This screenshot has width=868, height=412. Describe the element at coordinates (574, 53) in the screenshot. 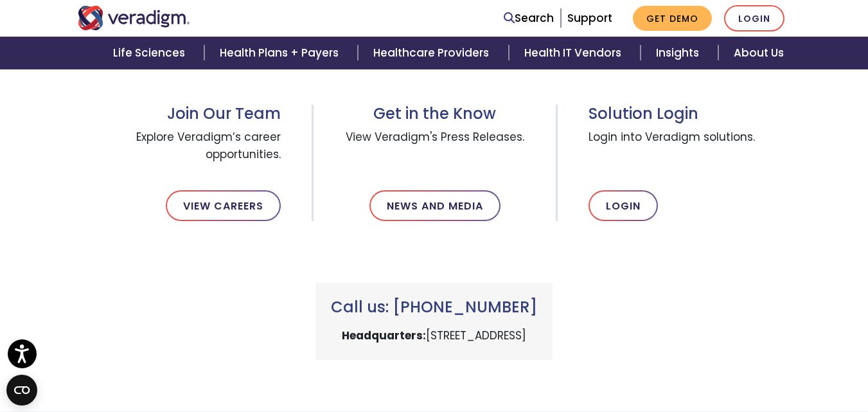

I see `a: Health IT Vendors` at that location.